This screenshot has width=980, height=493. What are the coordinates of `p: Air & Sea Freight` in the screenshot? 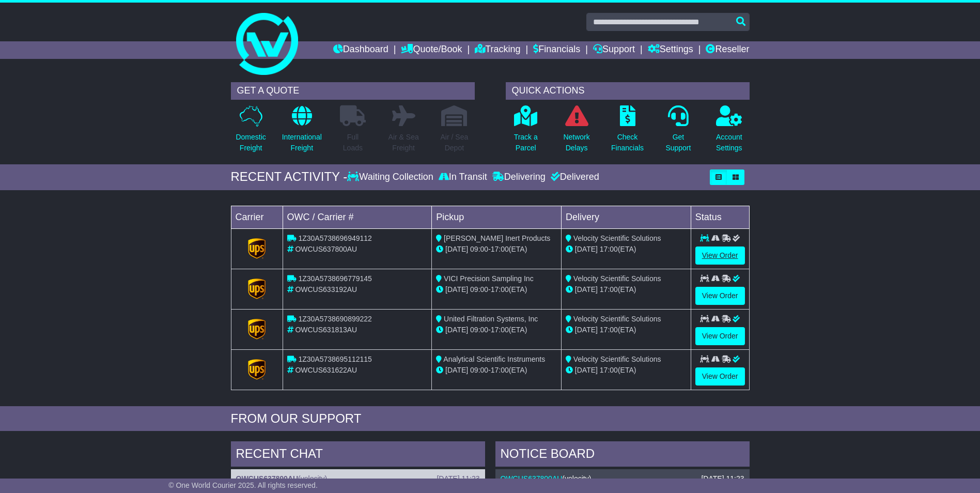 It's located at (404, 142).